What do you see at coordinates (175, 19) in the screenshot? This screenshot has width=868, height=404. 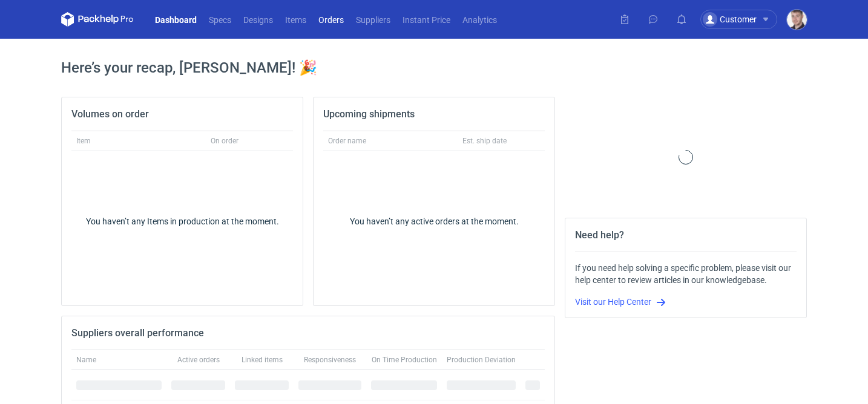 I see `a: Dashboard` at bounding box center [175, 19].